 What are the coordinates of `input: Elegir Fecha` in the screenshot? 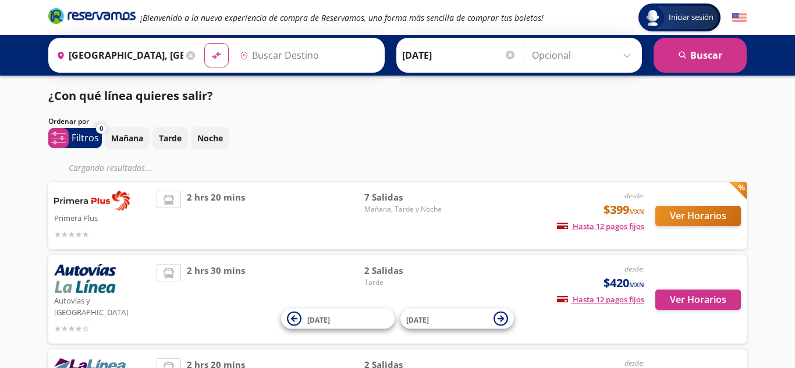 It's located at (459, 55).